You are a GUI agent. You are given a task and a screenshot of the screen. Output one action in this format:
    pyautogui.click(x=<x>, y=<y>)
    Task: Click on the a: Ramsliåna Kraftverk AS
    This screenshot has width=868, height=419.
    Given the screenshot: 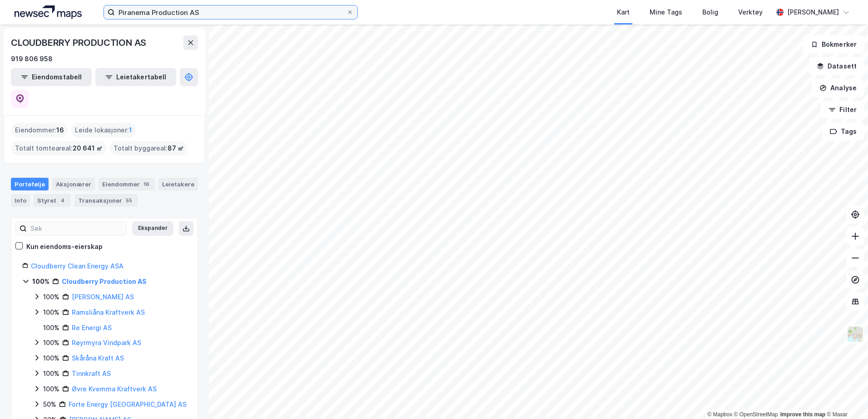 What is the action you would take?
    pyautogui.click(x=108, y=312)
    